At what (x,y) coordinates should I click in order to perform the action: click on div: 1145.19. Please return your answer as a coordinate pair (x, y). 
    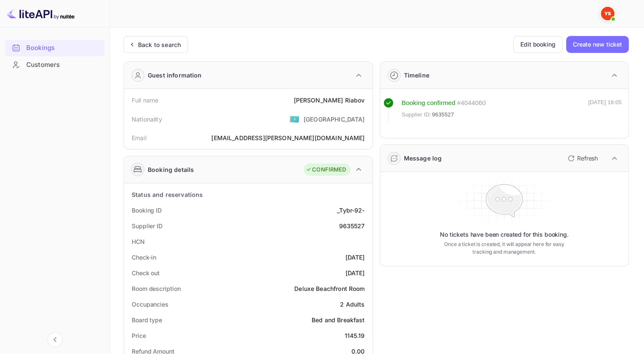
    Looking at the image, I should click on (355, 335).